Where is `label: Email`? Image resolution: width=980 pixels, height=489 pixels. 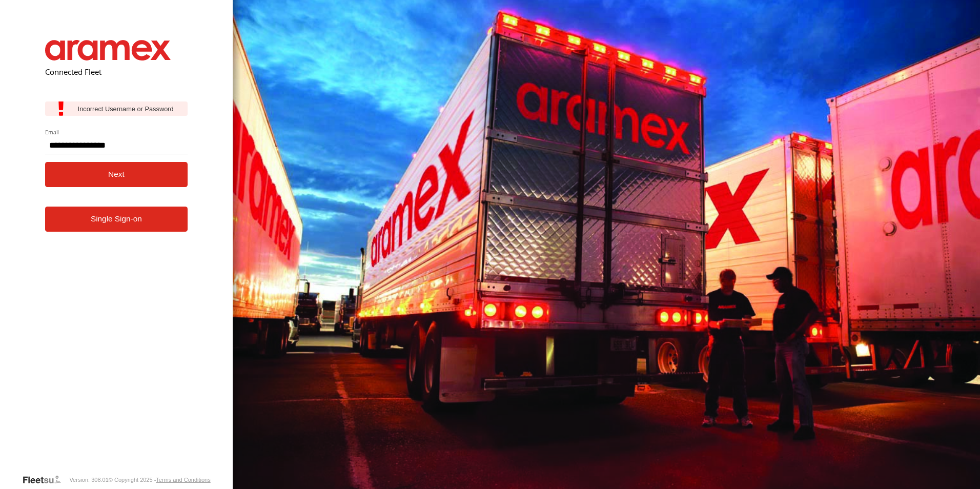 label: Email is located at coordinates (116, 131).